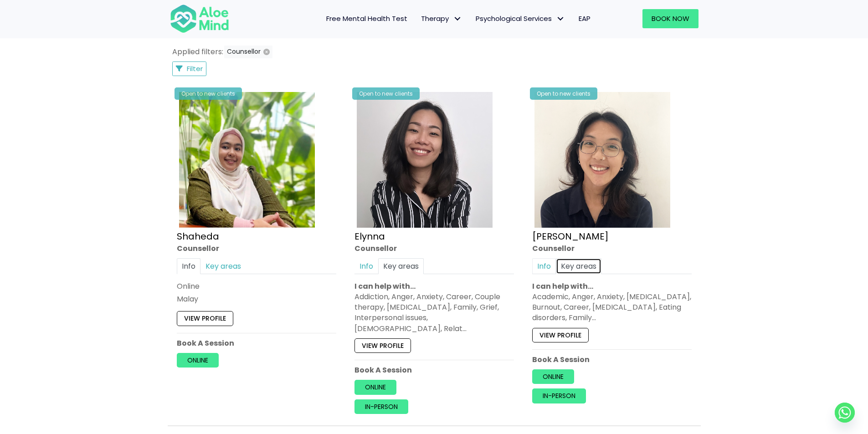 The width and height of the screenshot is (868, 434). What do you see at coordinates (367, 19) in the screenshot?
I see `a: Free Mental Health Test` at bounding box center [367, 19].